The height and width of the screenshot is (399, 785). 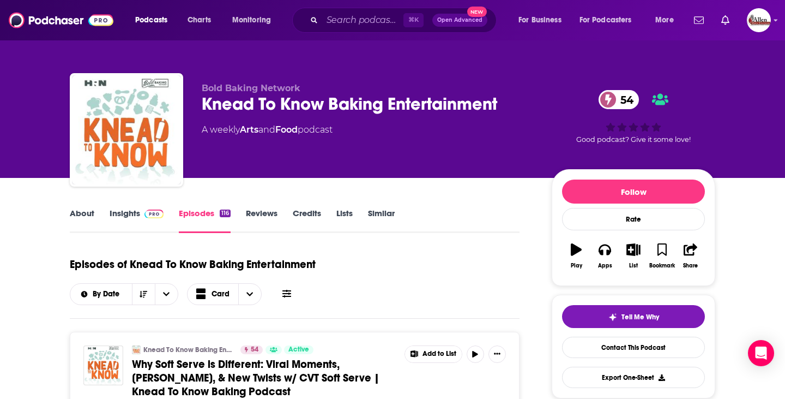 I want to click on span: For Podcasters, so click(x=606, y=20).